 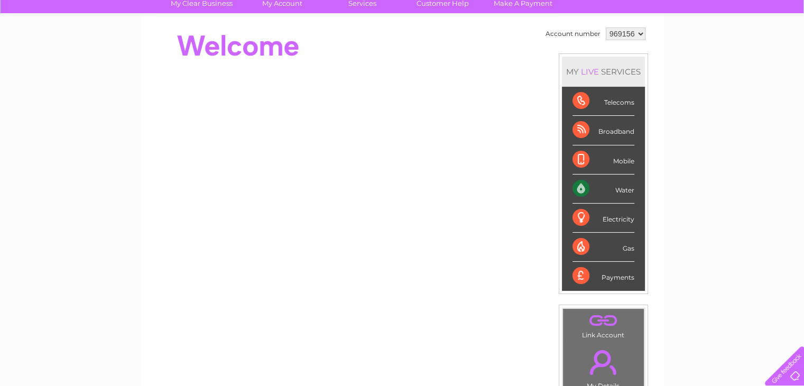 I want to click on a: Log out, so click(x=782, y=49).